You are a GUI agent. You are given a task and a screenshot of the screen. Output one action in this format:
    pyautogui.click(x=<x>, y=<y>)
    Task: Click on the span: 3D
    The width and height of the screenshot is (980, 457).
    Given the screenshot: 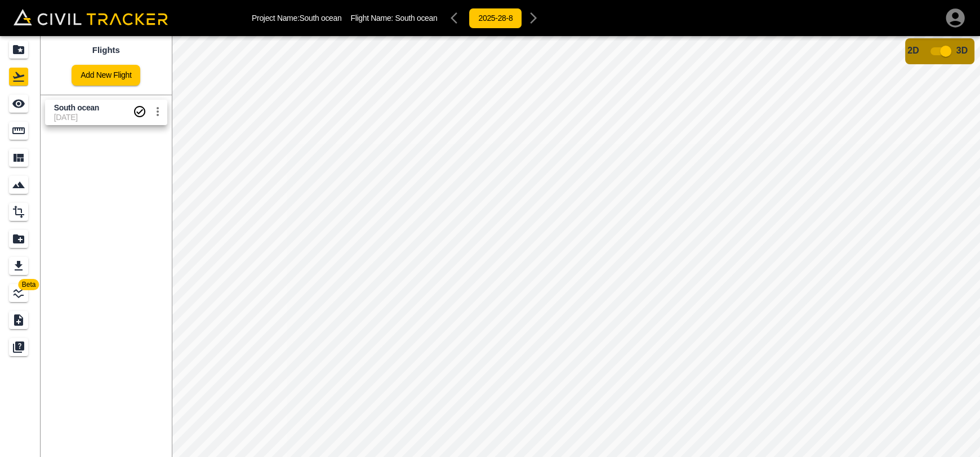 What is the action you would take?
    pyautogui.click(x=962, y=50)
    